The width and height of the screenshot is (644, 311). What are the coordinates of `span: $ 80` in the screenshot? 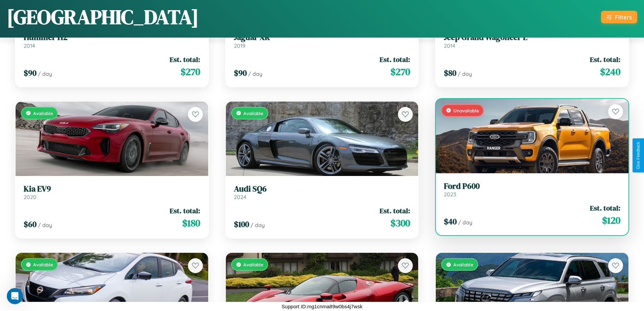 It's located at (450, 73).